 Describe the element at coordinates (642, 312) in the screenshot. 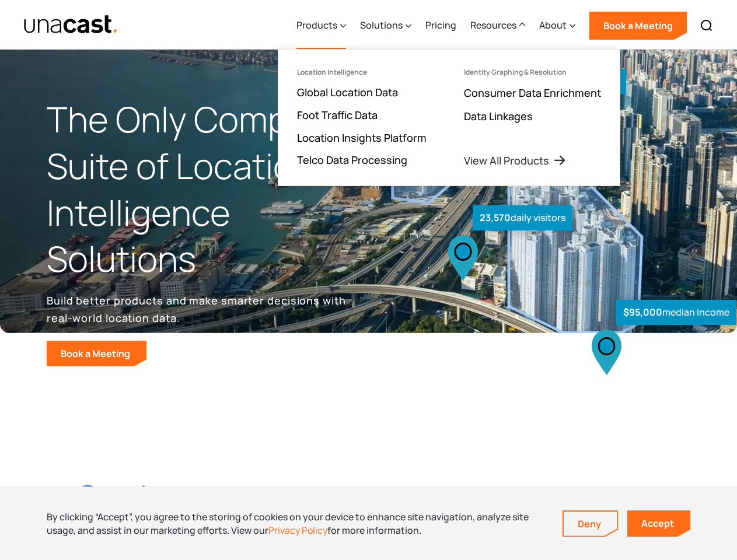

I see `strong: $95,000` at that location.